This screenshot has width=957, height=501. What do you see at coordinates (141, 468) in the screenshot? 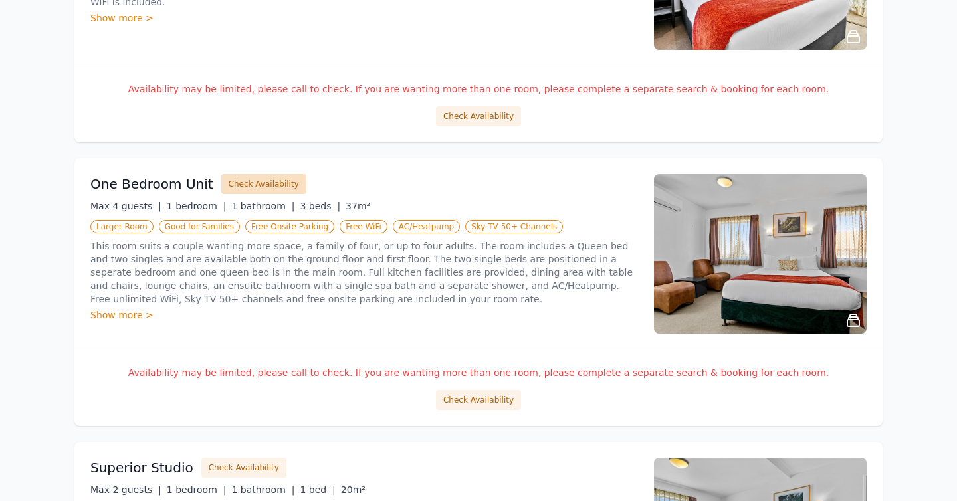
I see `h3: Superior Studio` at bounding box center [141, 468].